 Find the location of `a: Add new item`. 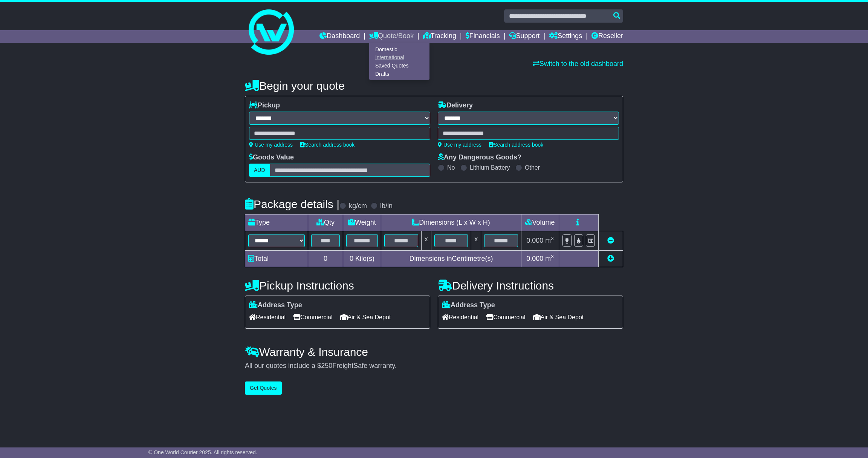

a: Add new item is located at coordinates (611, 259).